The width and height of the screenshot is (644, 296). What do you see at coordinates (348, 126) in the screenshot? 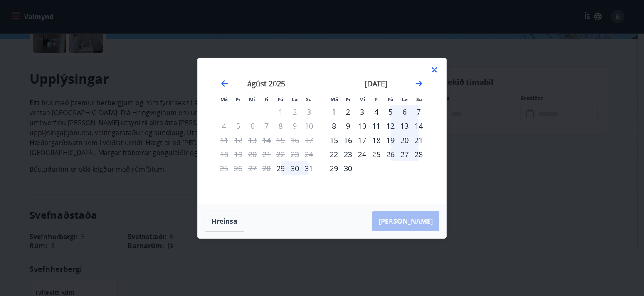
I see `div: 9` at bounding box center [348, 126].